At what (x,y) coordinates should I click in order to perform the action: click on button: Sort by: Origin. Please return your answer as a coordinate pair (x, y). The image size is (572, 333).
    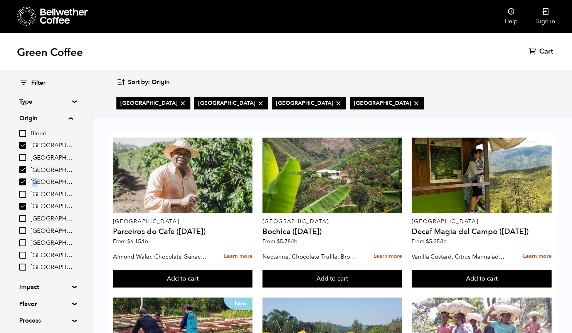
    Looking at the image, I should click on (143, 82).